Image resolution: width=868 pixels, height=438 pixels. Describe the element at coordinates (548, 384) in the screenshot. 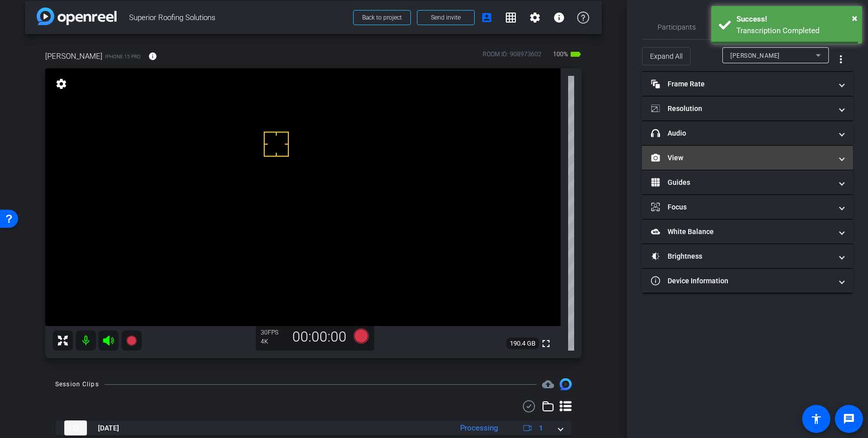

I see `mat-icon: cloud_upload` at that location.